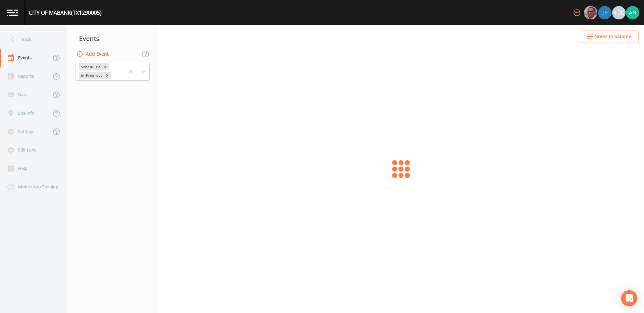  Describe the element at coordinates (113, 39) in the screenshot. I see `div: Events` at that location.